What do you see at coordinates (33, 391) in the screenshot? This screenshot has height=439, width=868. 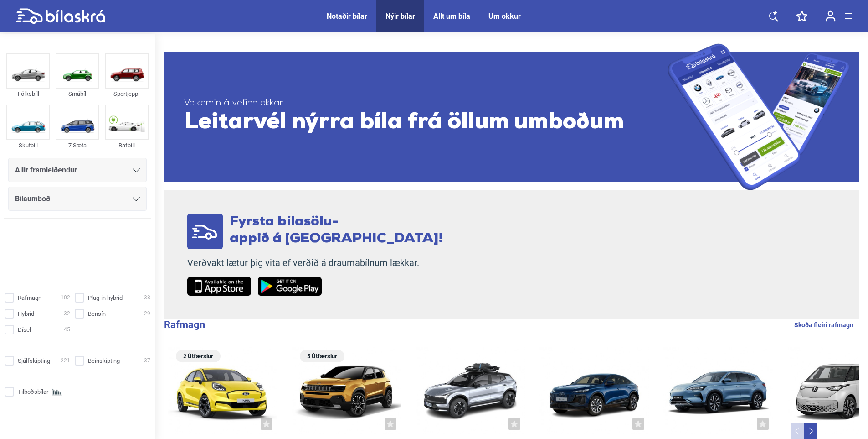 I see `span: Tilboðsbílar` at bounding box center [33, 391].